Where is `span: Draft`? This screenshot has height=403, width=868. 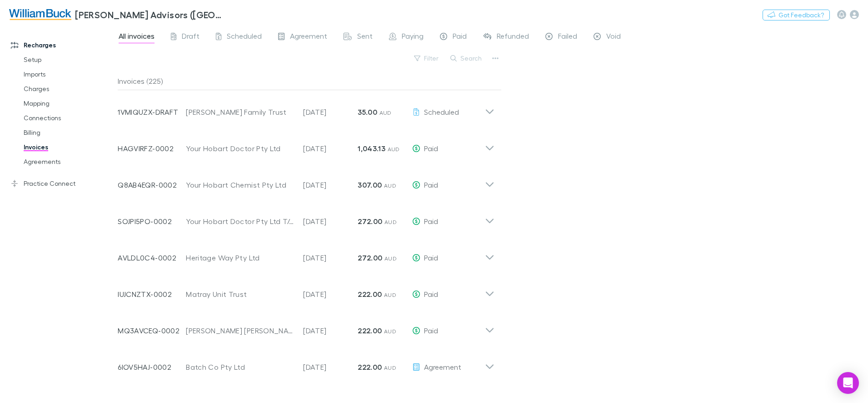 span: Draft is located at coordinates (191, 38).